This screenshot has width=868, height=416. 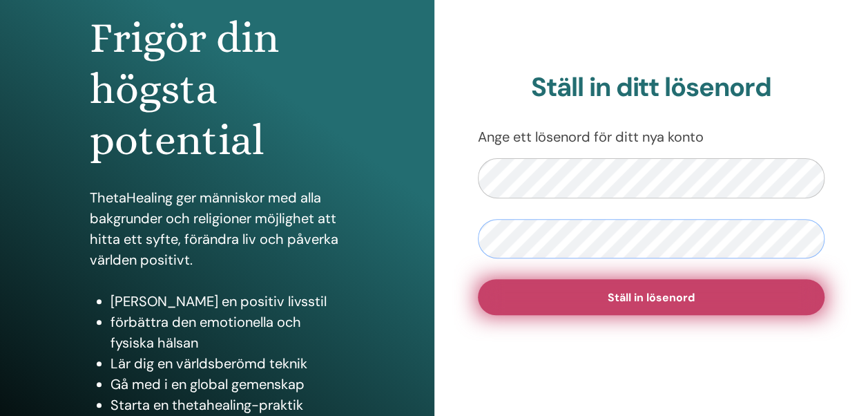 I want to click on li: förbättra den emotionella och fysiska hälsan, so click(x=227, y=332).